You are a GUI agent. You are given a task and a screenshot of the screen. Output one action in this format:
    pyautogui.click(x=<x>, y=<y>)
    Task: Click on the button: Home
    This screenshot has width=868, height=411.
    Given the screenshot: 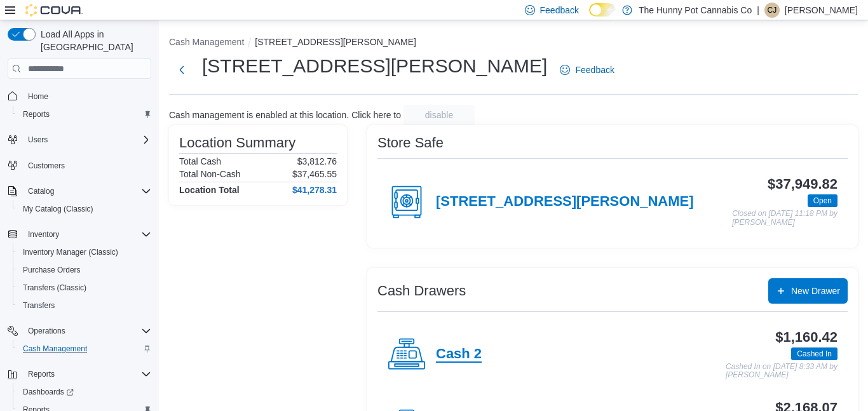 What is the action you would take?
    pyautogui.click(x=79, y=95)
    